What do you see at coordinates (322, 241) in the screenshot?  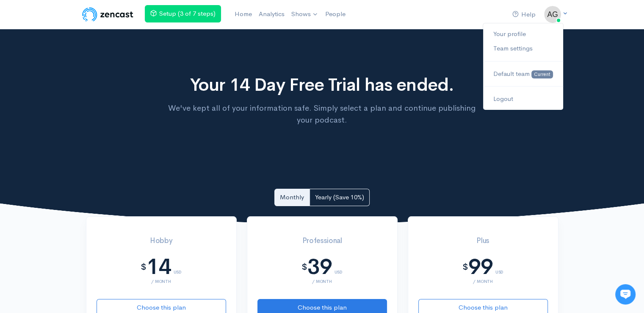 I see `h3: Professional` at bounding box center [322, 241].